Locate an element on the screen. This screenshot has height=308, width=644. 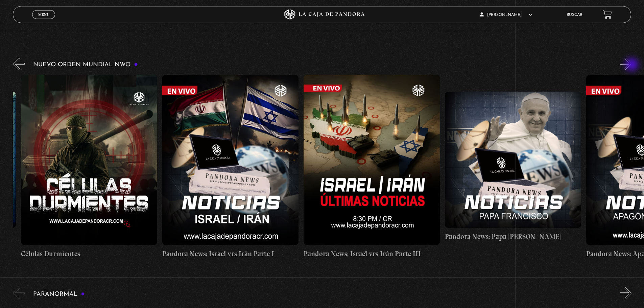
a: Pandora News: Israel vrs Irán Parte III is located at coordinates (372, 167).